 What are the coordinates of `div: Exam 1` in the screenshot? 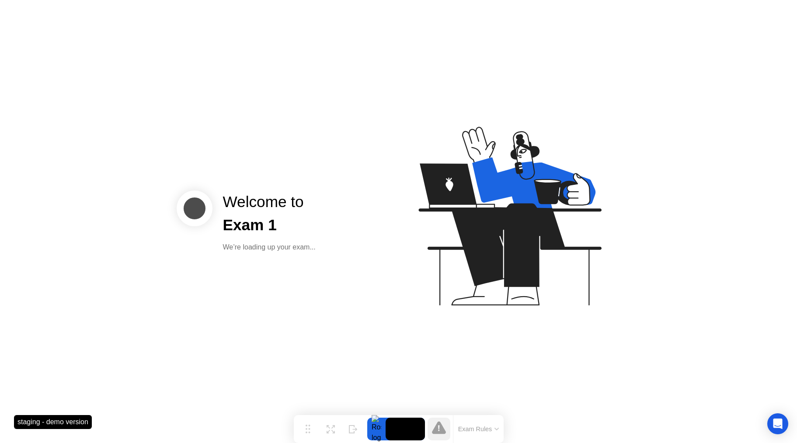 It's located at (269, 225).